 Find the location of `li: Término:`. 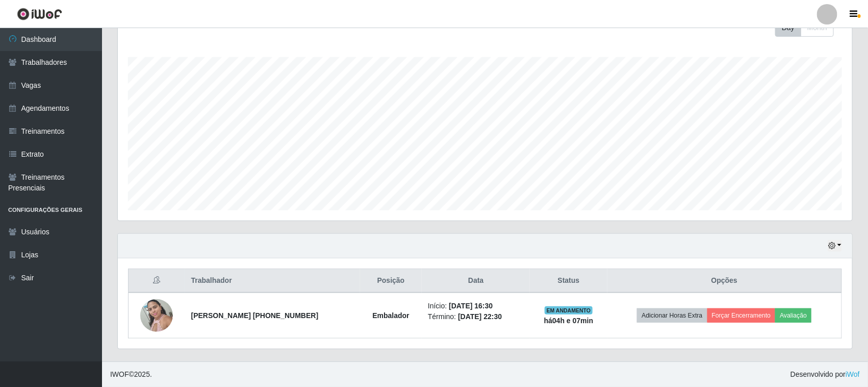

li: Término: is located at coordinates (476, 316).